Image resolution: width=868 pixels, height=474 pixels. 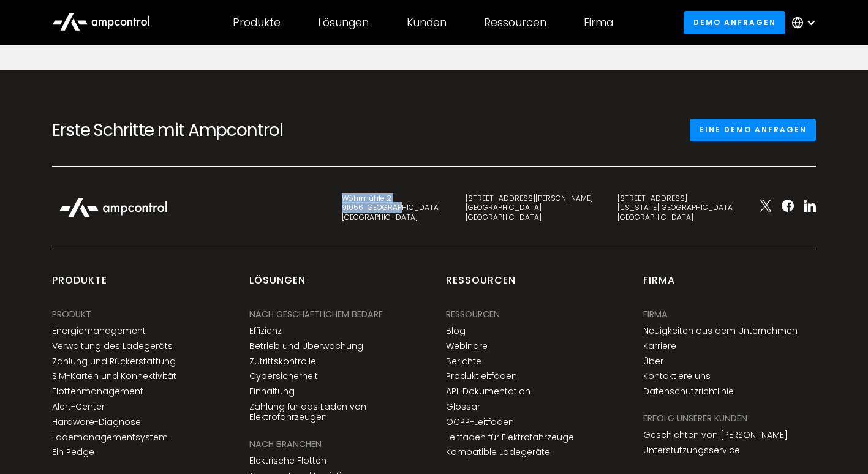 I want to click on a: Flottenmanagement, so click(x=97, y=391).